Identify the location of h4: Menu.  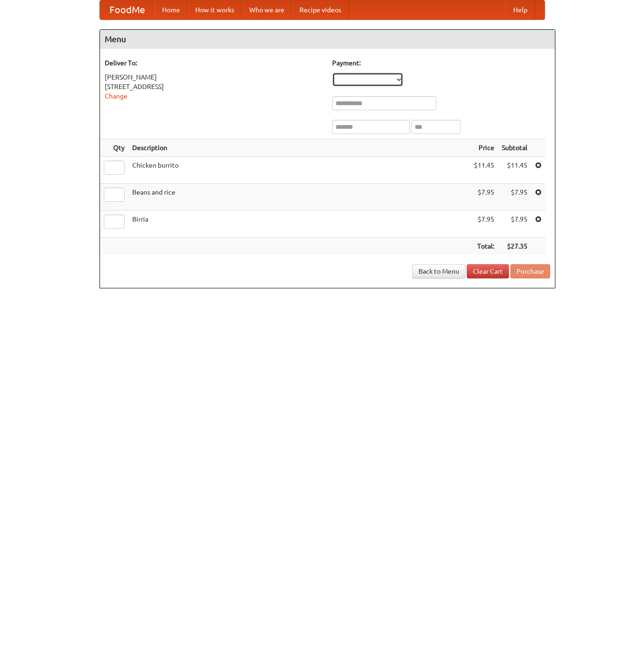
(327, 39).